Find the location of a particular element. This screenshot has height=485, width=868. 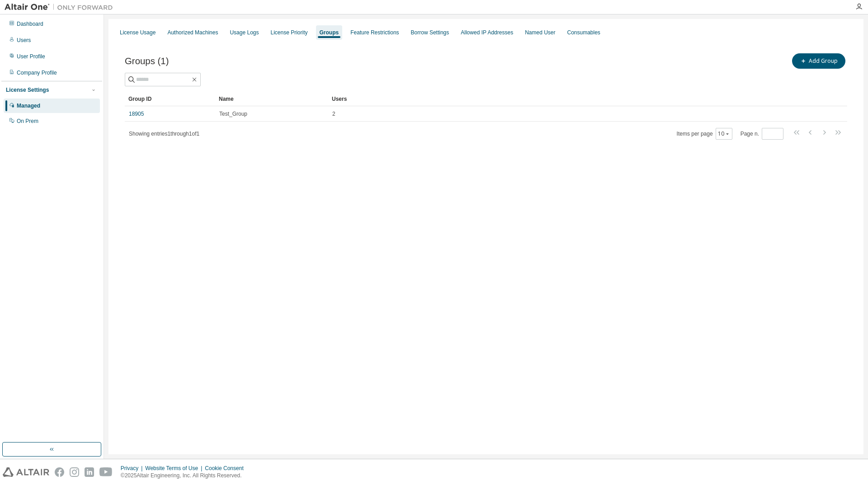

div: Consumables is located at coordinates (584, 32).